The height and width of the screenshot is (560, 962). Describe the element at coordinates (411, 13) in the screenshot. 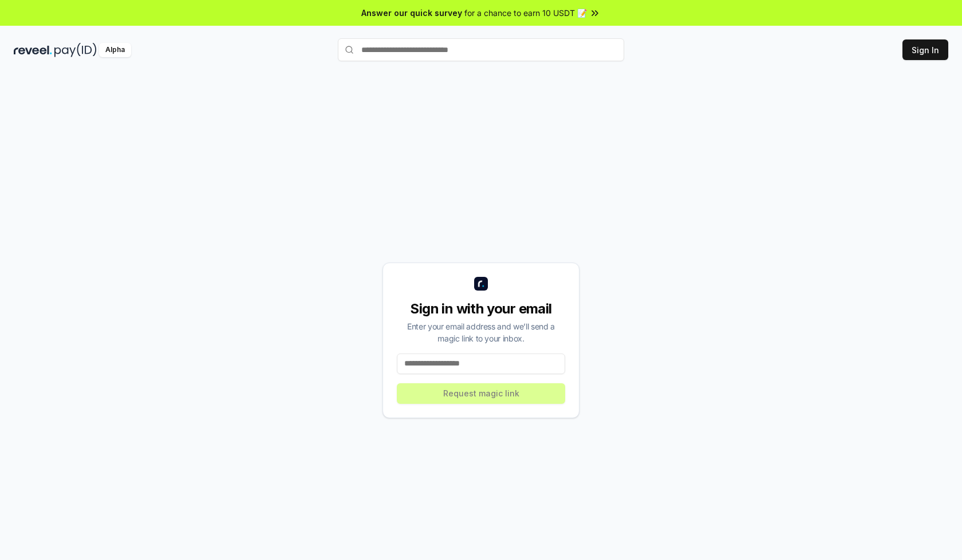

I see `span: Answer our quick survey` at that location.